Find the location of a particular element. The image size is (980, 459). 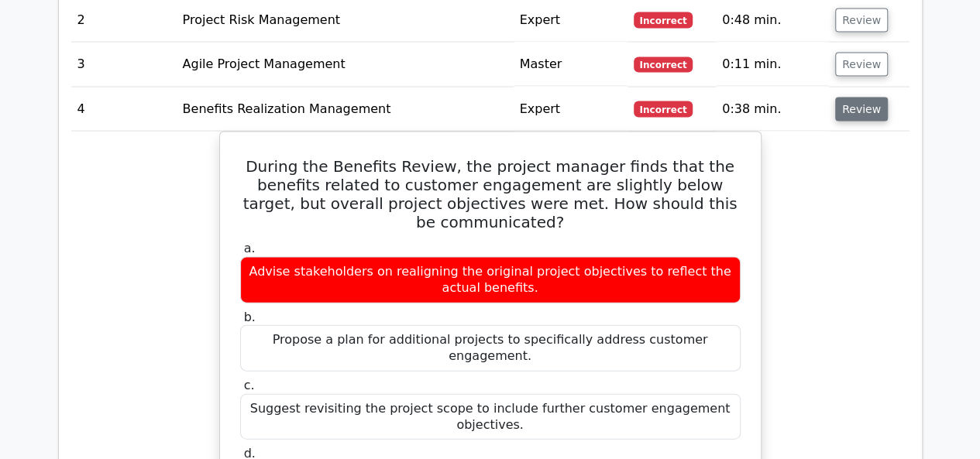

td: Benefits Realization Management is located at coordinates (345, 109).